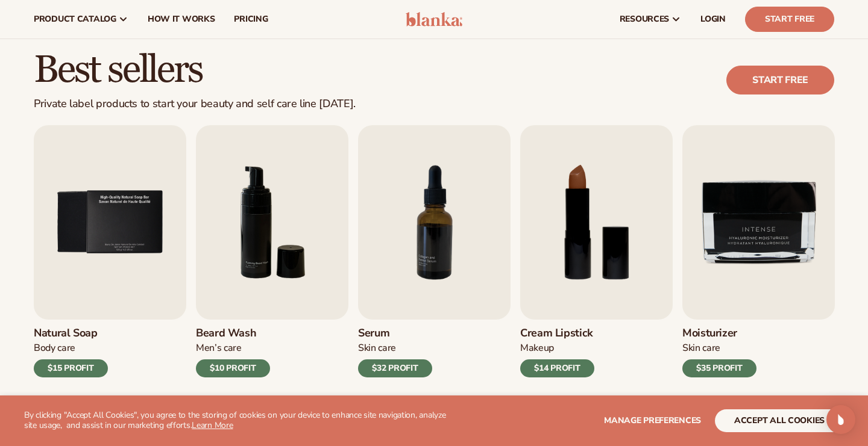  What do you see at coordinates (780, 80) in the screenshot?
I see `a: Start free` at bounding box center [780, 80].